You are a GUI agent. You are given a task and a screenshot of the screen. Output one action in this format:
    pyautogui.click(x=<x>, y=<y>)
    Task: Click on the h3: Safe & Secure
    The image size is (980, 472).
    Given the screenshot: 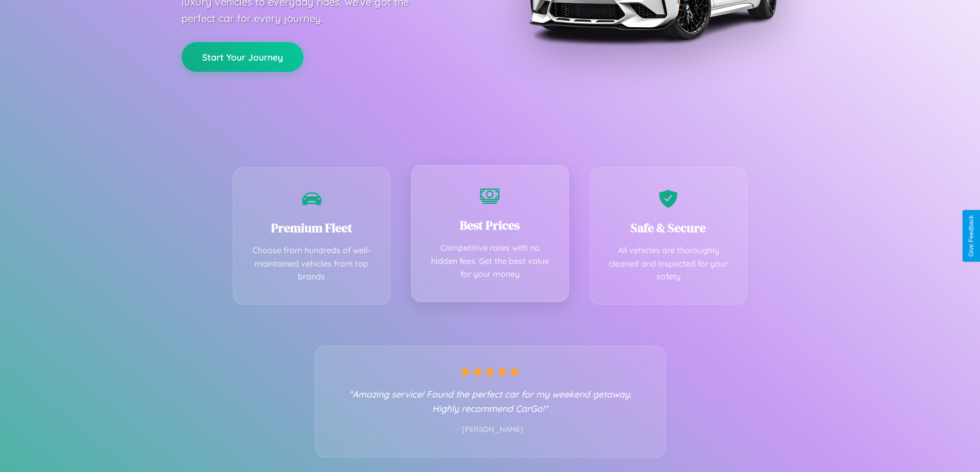 What is the action you would take?
    pyautogui.click(x=668, y=228)
    